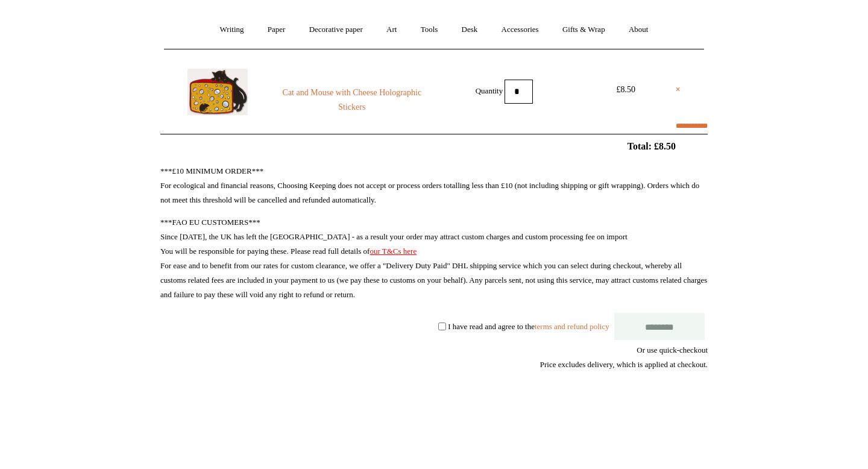  Describe the element at coordinates (572, 326) in the screenshot. I see `a: terms and refund policy` at that location.